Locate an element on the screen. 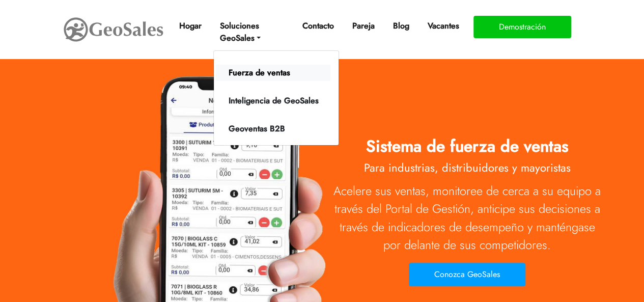 The height and width of the screenshot is (302, 644). font: Soluciones GeoSales is located at coordinates (239, 32).